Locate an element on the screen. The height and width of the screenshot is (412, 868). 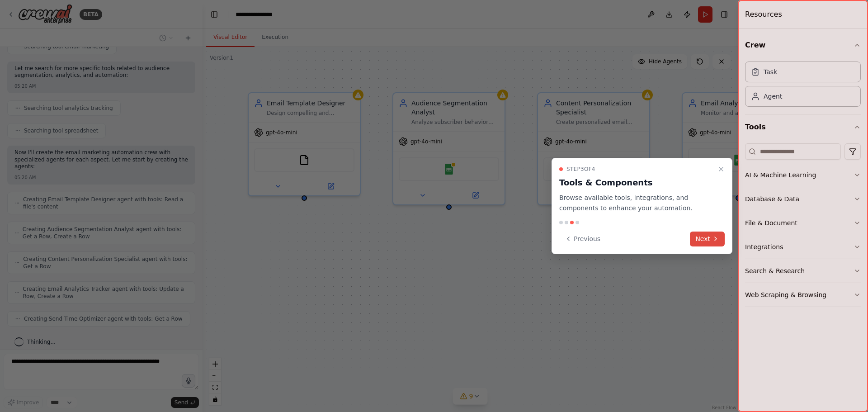
button: Close walkthrough is located at coordinates (721, 169).